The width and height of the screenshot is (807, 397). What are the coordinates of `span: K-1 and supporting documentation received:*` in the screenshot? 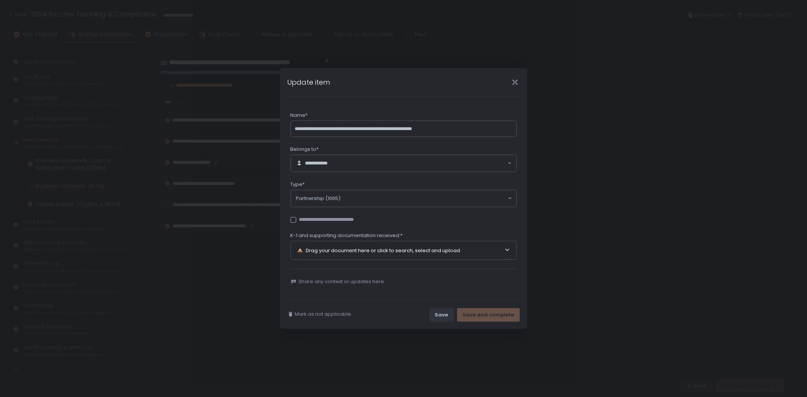 It's located at (346, 236).